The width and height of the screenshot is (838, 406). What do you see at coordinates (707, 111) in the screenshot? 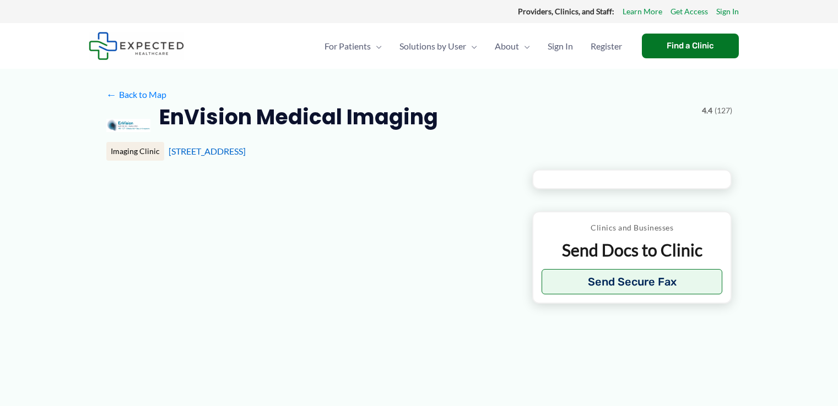
I see `span: 4.4` at bounding box center [707, 111].